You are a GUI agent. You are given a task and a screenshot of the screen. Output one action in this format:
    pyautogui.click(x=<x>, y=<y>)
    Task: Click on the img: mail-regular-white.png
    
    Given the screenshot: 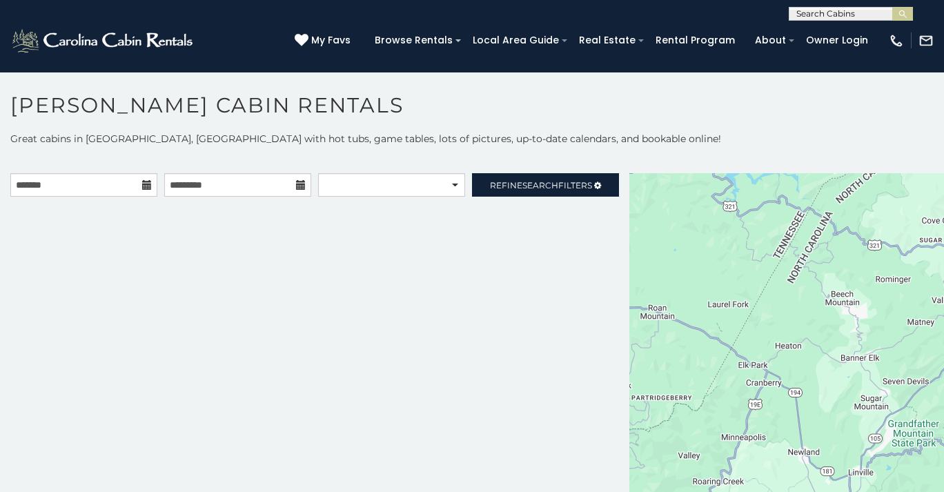 What is the action you would take?
    pyautogui.click(x=926, y=41)
    